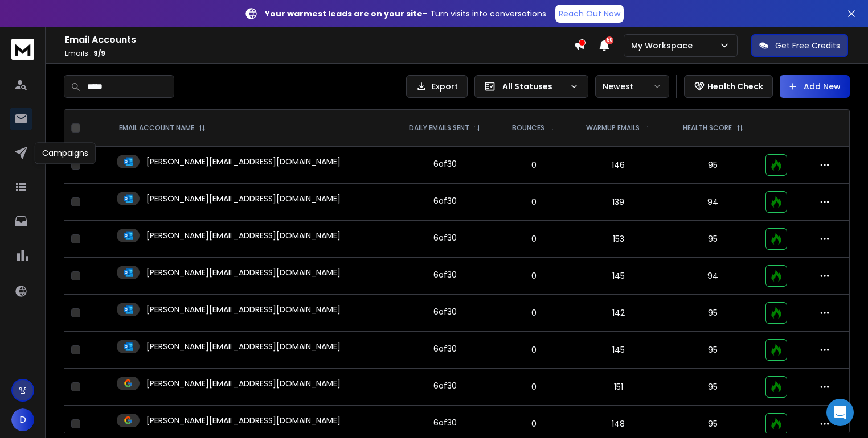 Image resolution: width=868 pixels, height=438 pixels. I want to click on p: Emails :, so click(319, 54).